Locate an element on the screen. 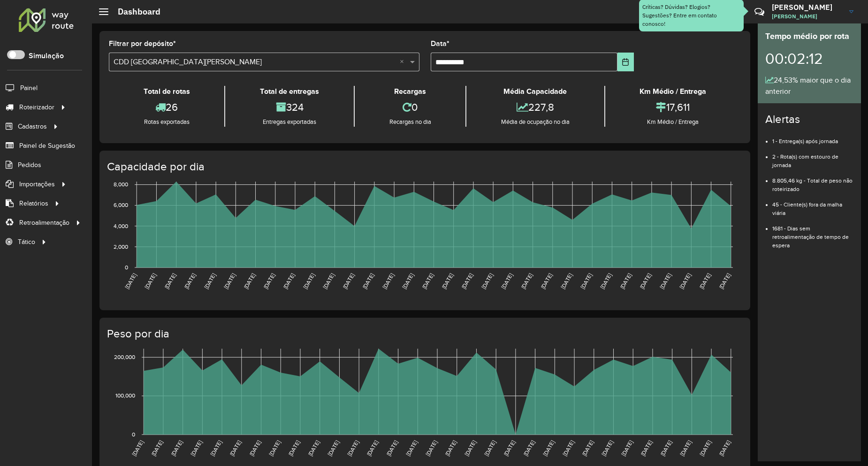 The image size is (868, 466). h4: Peso por dia is located at coordinates (423, 334).